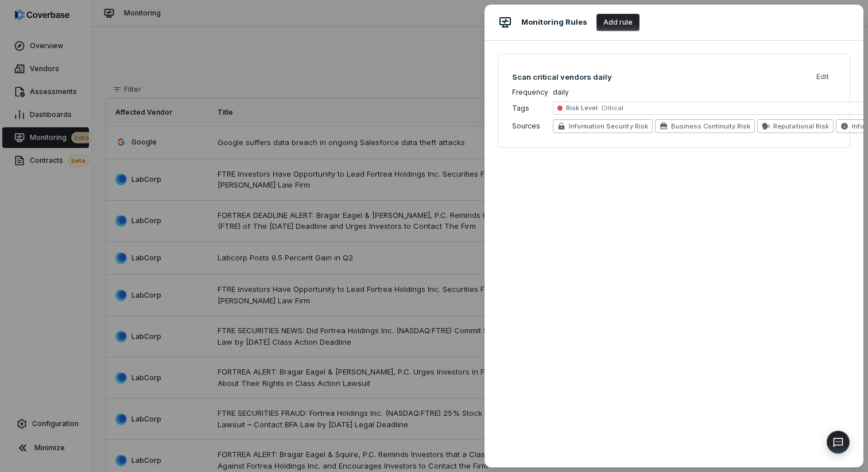  I want to click on span: Information Security Risk, so click(609, 126).